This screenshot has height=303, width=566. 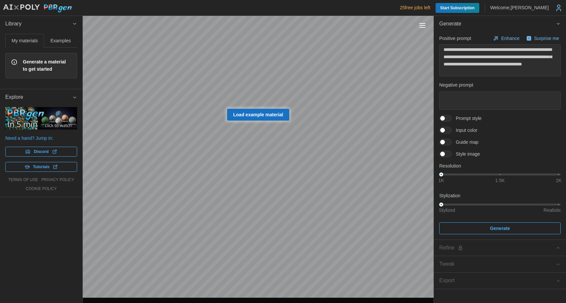 I want to click on button: Refine, so click(x=500, y=248).